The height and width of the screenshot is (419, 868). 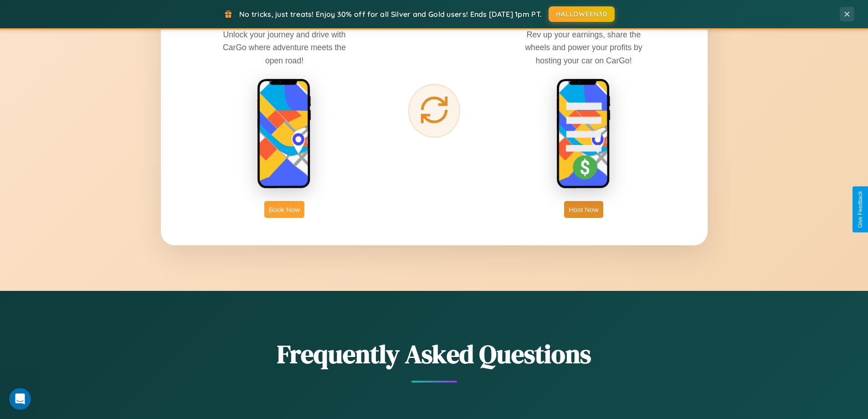 What do you see at coordinates (584, 209) in the screenshot?
I see `button: Host Now` at bounding box center [584, 209].